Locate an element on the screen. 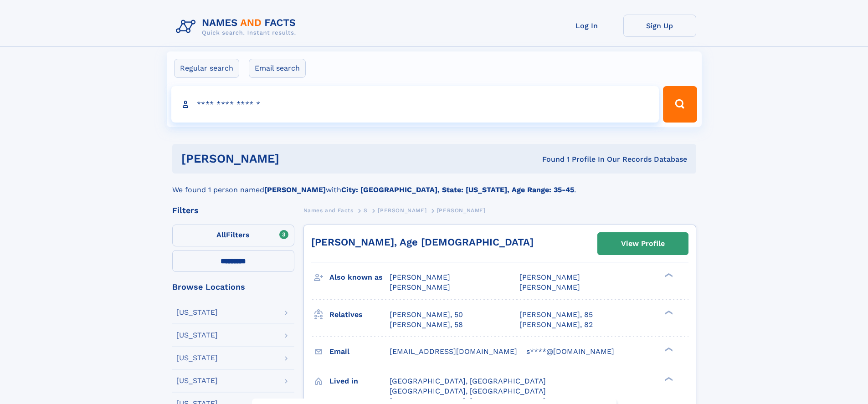 The image size is (868, 404). span: All is located at coordinates (221, 235).